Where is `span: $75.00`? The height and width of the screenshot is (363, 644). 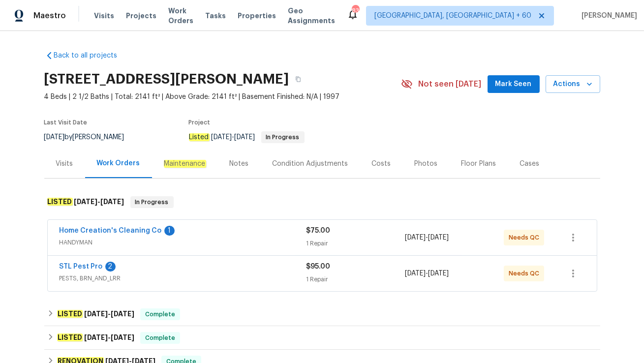 span: $75.00 is located at coordinates (319, 230).